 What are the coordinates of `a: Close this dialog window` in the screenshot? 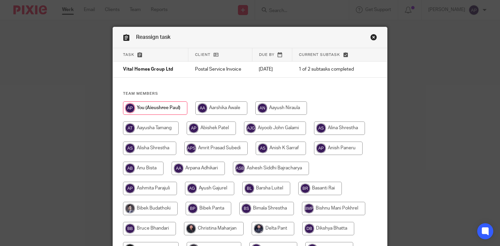 It's located at (373, 38).